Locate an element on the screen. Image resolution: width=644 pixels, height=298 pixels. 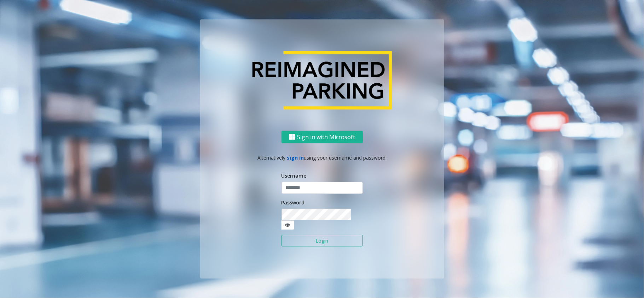
button: Sign in with Microsoft is located at coordinates (322, 137).